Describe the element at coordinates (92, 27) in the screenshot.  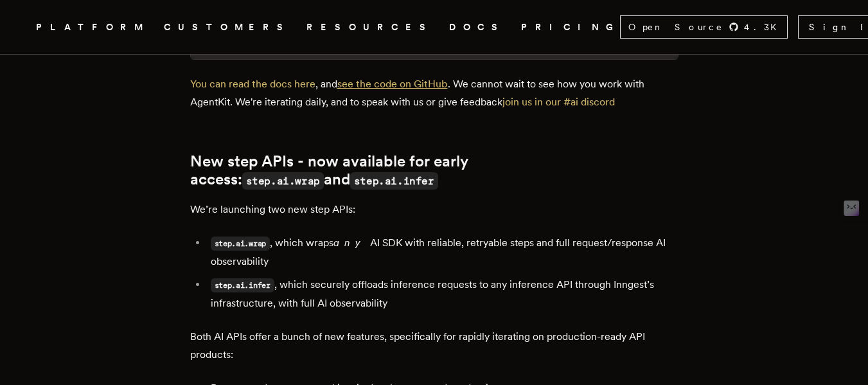
I see `button: PLATFORM` at that location.